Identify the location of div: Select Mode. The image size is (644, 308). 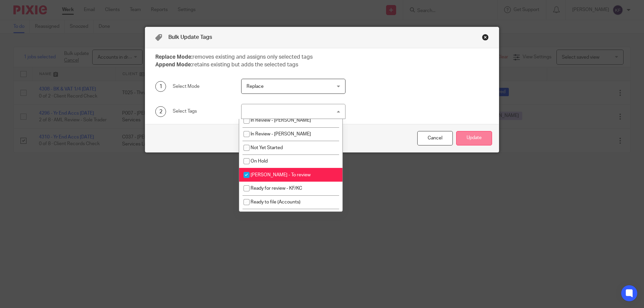
(202, 87).